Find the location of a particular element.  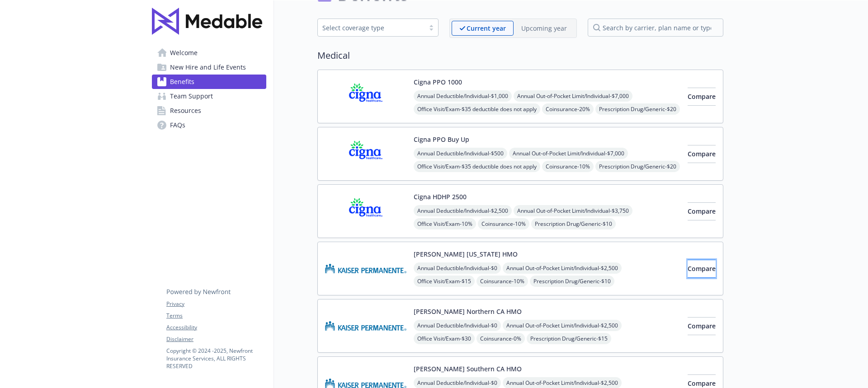

span: Office Visit/Exam - $30 is located at coordinates (444, 338).